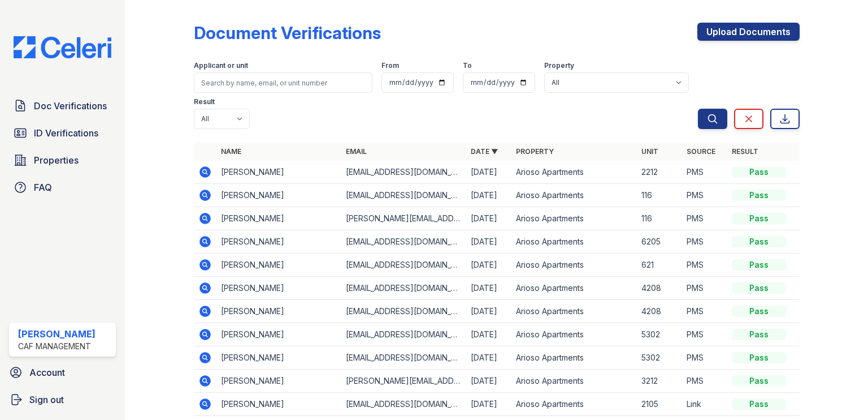 The width and height of the screenshot is (868, 420). Describe the element at coordinates (660, 404) in the screenshot. I see `td: 2105` at that location.